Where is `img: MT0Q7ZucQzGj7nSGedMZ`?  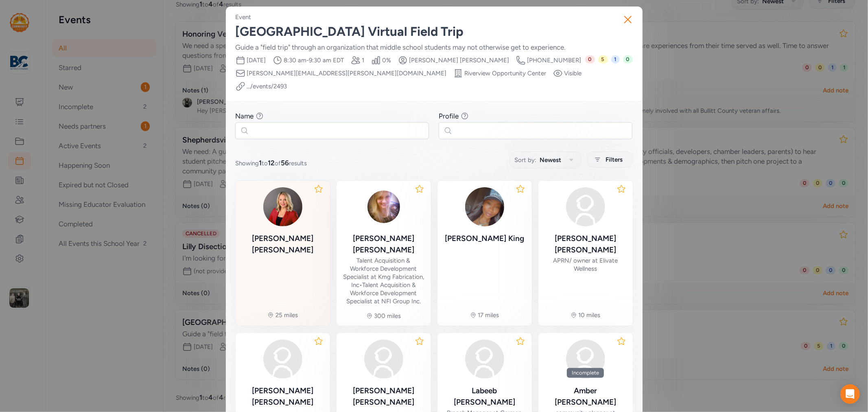
img: MT0Q7ZucQzGj7nSGedMZ is located at coordinates (485, 207).